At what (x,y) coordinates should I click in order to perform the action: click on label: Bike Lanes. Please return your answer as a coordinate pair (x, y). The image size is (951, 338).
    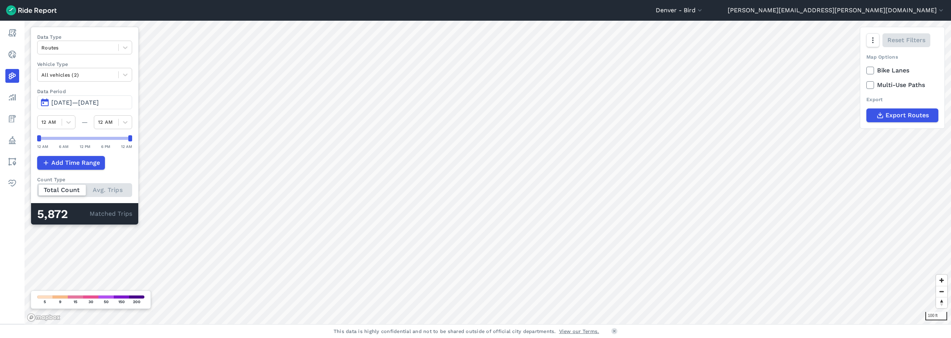
    Looking at the image, I should click on (902, 70).